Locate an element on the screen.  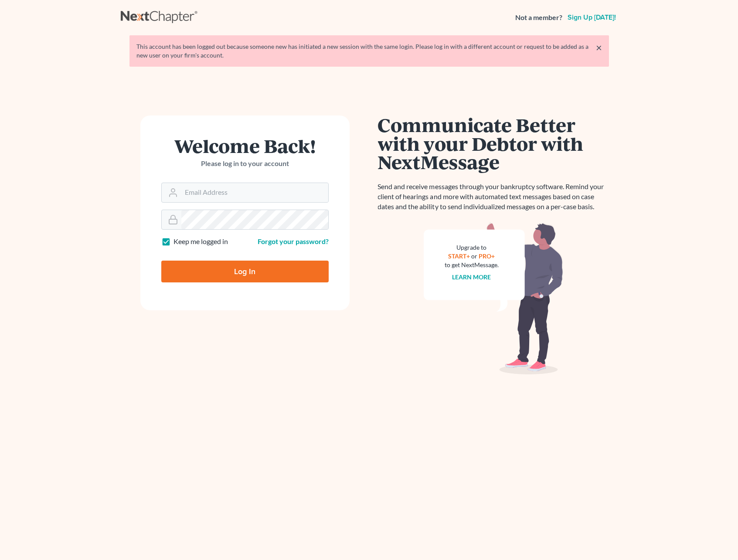
a: START+ is located at coordinates (459, 256).